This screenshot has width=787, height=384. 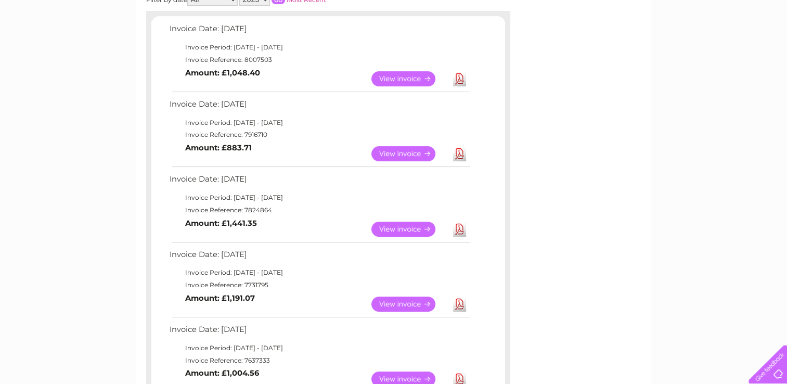 I want to click on a: 0333 014 3131, so click(x=627, y=11).